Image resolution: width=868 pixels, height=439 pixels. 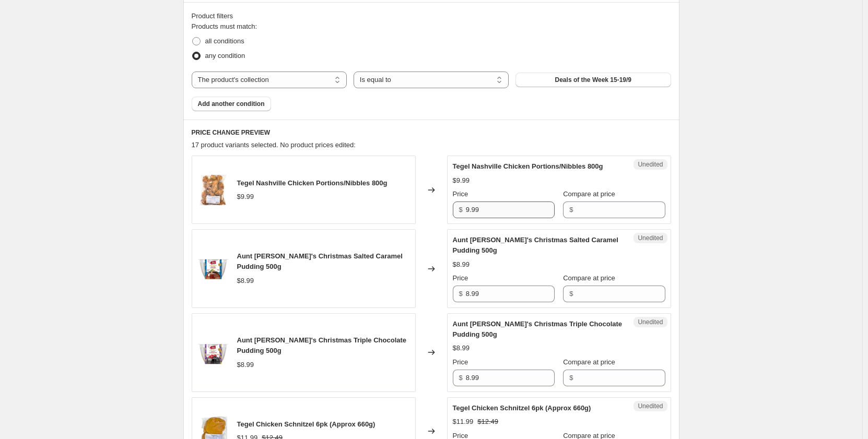 What do you see at coordinates (225, 41) in the screenshot?
I see `span: all conditions` at bounding box center [225, 41].